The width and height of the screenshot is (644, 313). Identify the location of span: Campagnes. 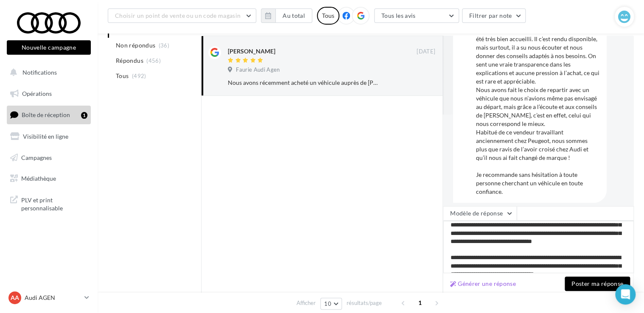
(36, 157).